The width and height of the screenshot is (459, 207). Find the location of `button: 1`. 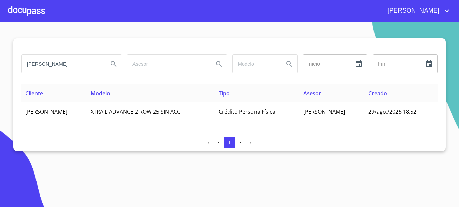

button: 1 is located at coordinates (230, 143).